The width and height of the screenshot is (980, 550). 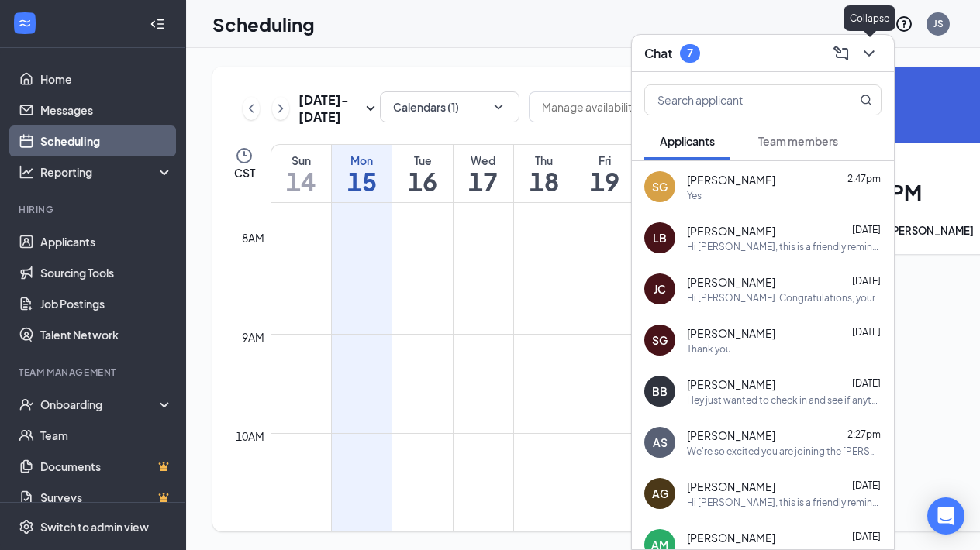 What do you see at coordinates (938, 23) in the screenshot?
I see `div: JS` at bounding box center [938, 23].